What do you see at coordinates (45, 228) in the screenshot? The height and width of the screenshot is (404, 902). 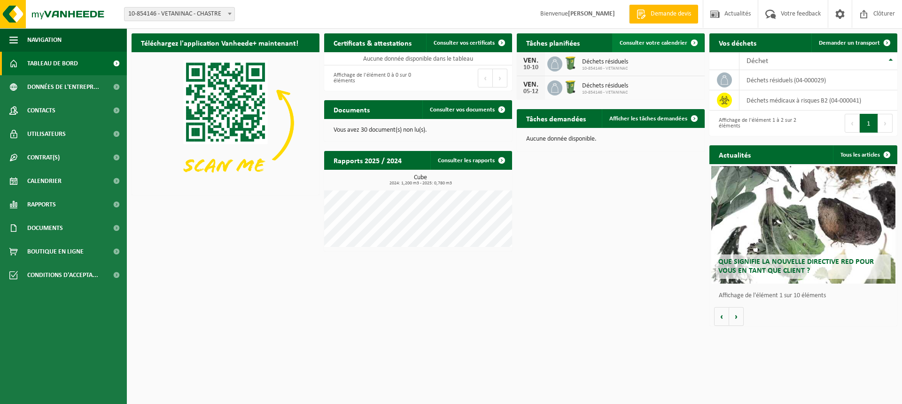 I see `span: Documents` at bounding box center [45, 228].